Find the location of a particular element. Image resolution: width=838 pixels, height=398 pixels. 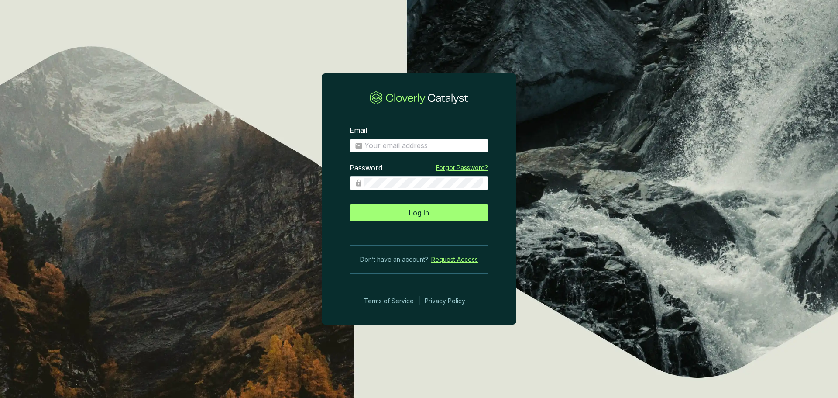

input: Password is located at coordinates (424, 183).